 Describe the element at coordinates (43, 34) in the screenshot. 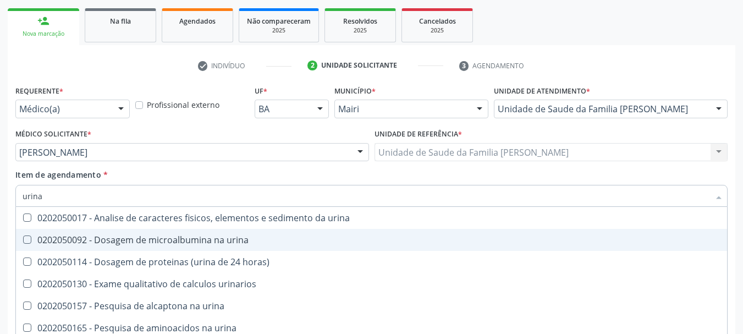

I see `div: Nova marcação` at that location.